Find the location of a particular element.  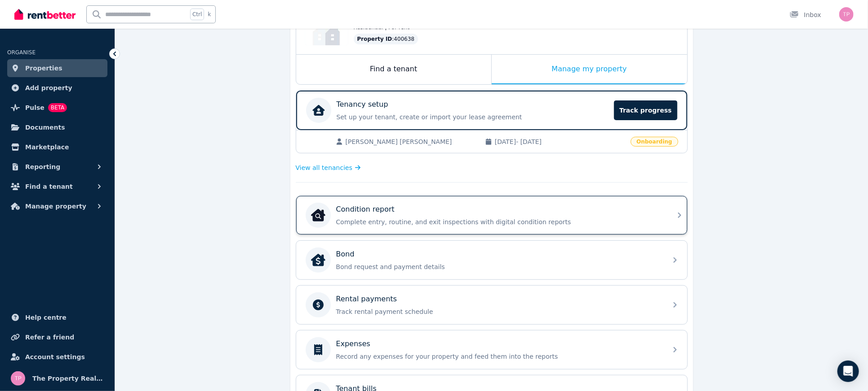

a: Tenancy setupSet up your tenant, create or import your lease agreementTrack progress is located at coordinates (492, 110).